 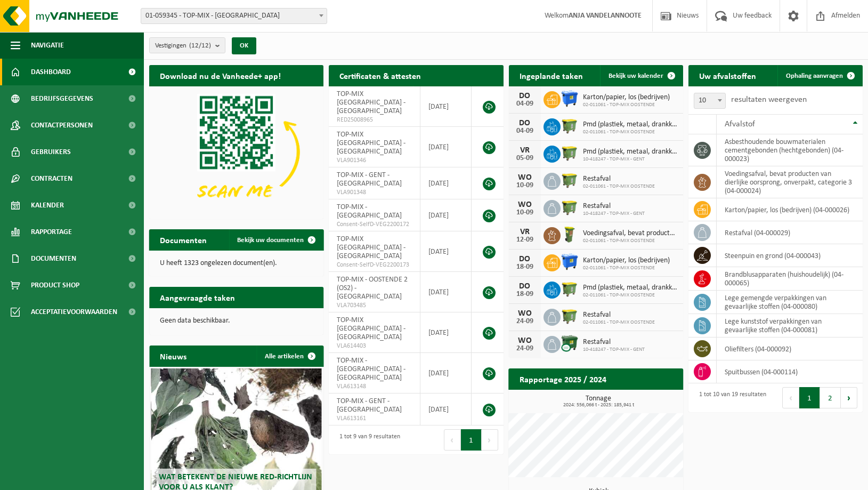 I want to click on strong: ANJA VANDELANNOOTE, so click(x=604, y=15).